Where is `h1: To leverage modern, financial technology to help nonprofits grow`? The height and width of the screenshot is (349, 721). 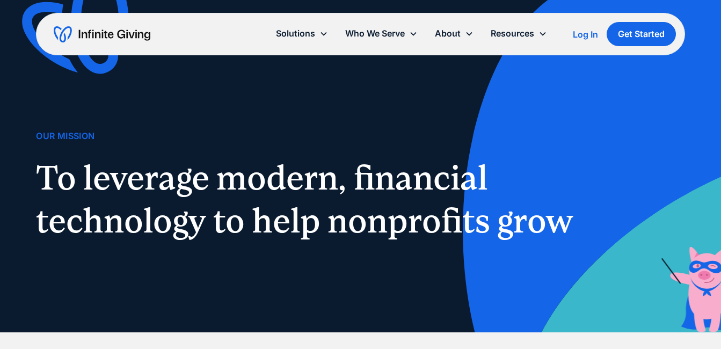 h1: To leverage modern, financial technology to help nonprofits grow is located at coordinates (311, 199).